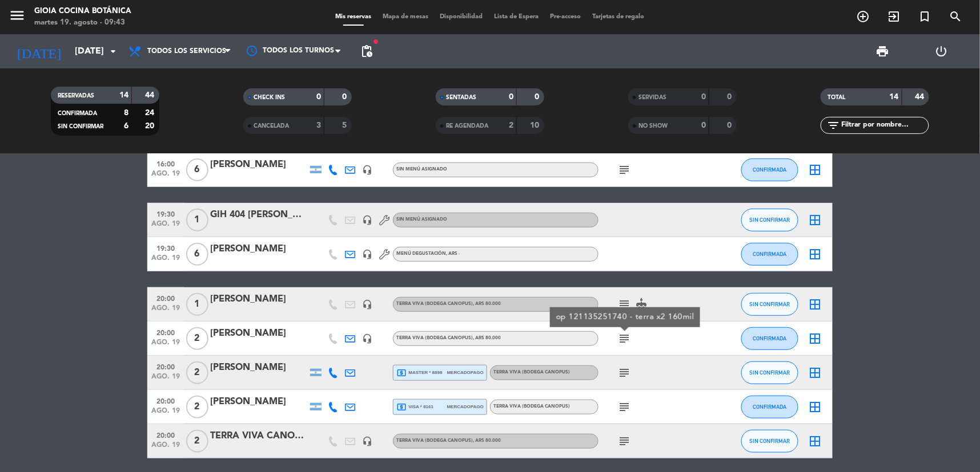 The height and width of the screenshot is (472, 980). Describe the element at coordinates (151, 126) in the screenshot. I see `strong: 20` at that location.